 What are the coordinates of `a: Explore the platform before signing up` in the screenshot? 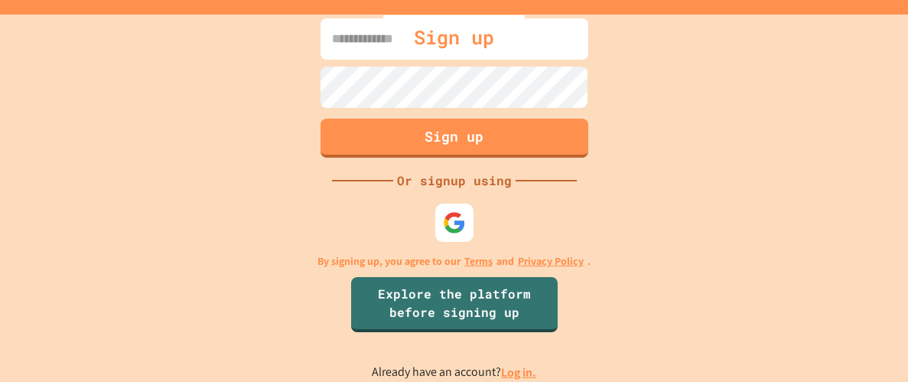 It's located at (454, 304).